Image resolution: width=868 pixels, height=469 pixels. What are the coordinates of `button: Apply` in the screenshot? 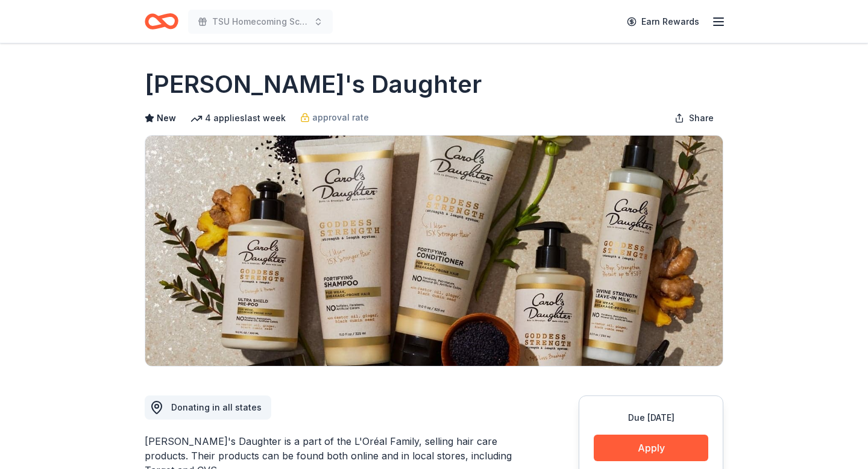 It's located at (651, 448).